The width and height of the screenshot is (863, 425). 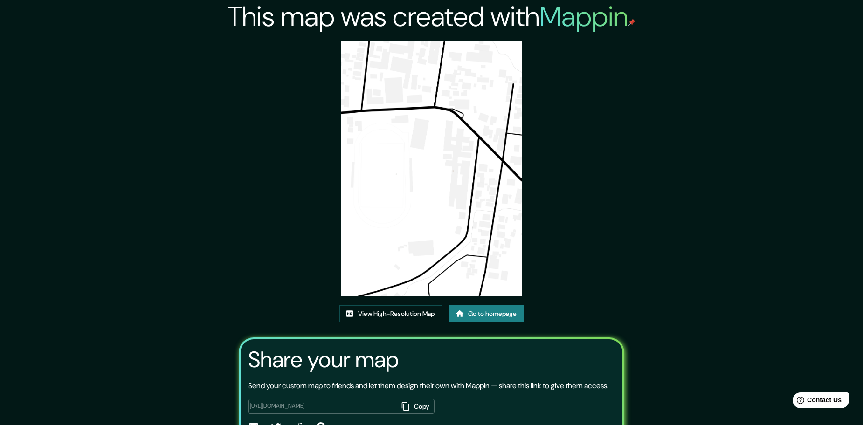 I want to click on p: Send your custom map to friends and let them design their own with Mappin — share this link to gi..., so click(x=428, y=386).